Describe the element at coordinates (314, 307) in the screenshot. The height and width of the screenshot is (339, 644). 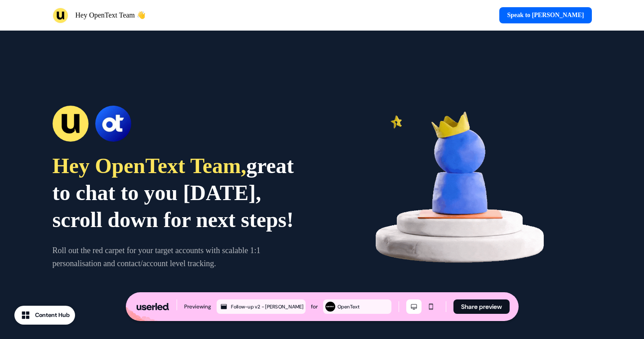
I see `div: for` at that location.